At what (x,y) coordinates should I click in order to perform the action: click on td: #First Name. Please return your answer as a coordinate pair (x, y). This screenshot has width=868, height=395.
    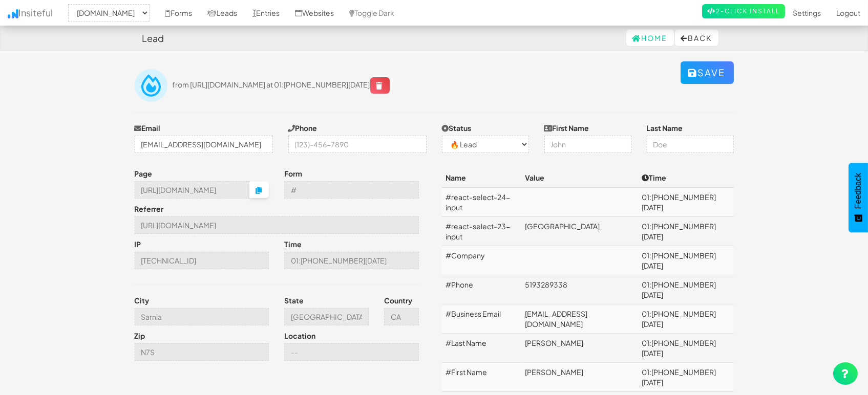
    Looking at the image, I should click on (481, 377).